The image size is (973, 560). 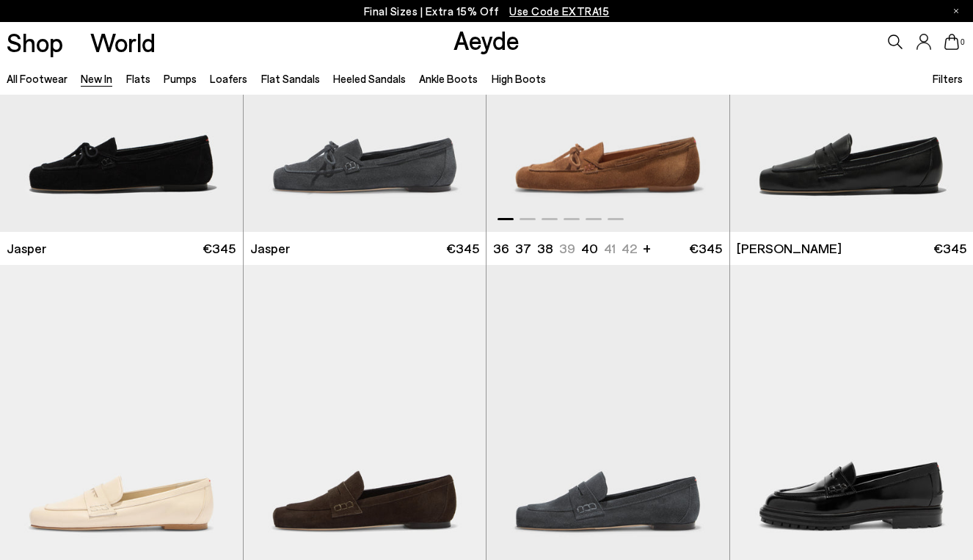 What do you see at coordinates (365, 248) in the screenshot?
I see `a: Jasper €345` at bounding box center [365, 248].